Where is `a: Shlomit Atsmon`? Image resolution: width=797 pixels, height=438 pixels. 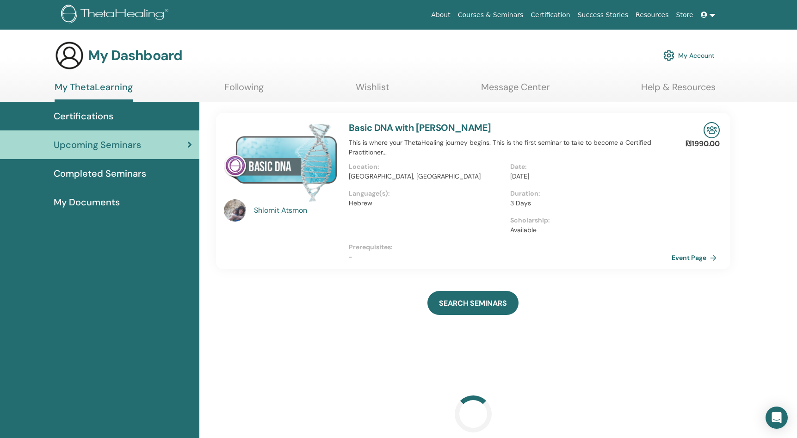
a: Shlomit Atsmon is located at coordinates (297, 211).